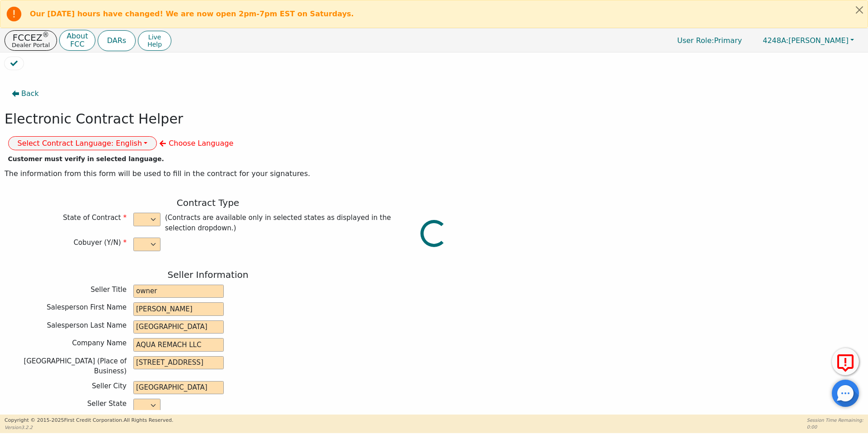  Describe the element at coordinates (845, 361) in the screenshot. I see `button: Report Error to FCC` at that location.